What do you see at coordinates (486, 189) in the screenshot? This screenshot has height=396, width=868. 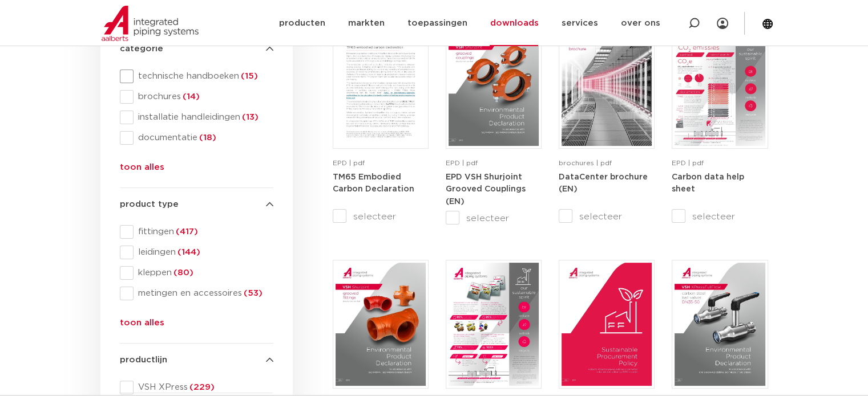 I see `strong: EPD VSH Shurjoint Grooved Couplings (EN)` at bounding box center [486, 189].